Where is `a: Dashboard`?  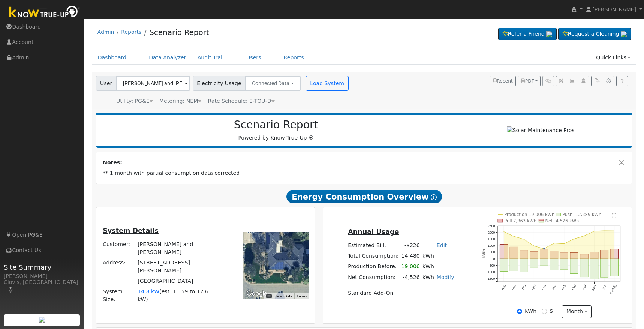 a: Dashboard is located at coordinates (112, 57).